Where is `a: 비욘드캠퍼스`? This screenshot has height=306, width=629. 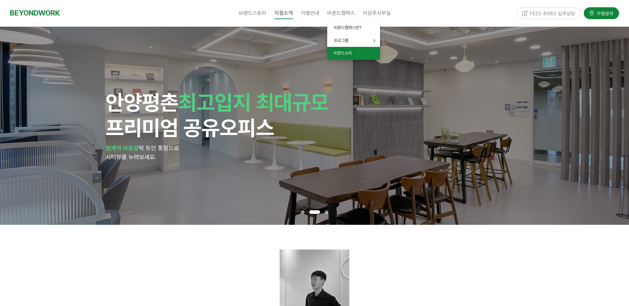 a: 비욘드캠퍼스 is located at coordinates (341, 13).